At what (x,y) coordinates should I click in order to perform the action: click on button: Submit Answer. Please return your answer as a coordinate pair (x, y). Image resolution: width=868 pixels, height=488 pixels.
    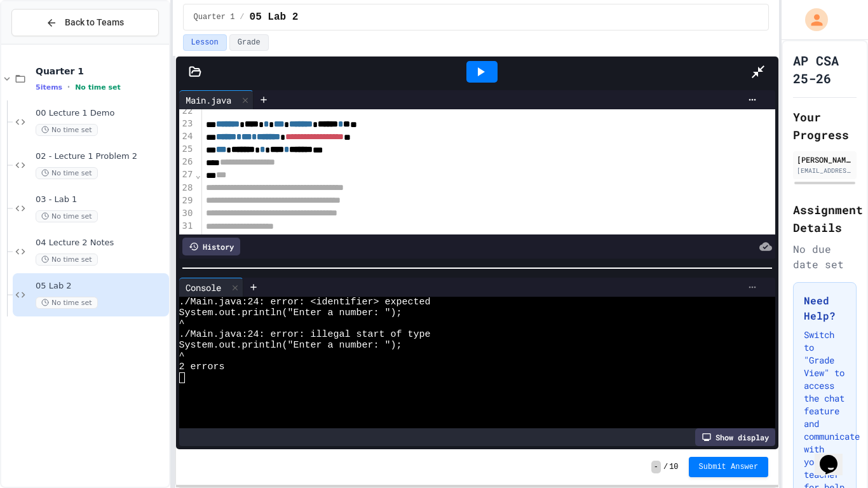
    Looking at the image, I should click on (729, 467).